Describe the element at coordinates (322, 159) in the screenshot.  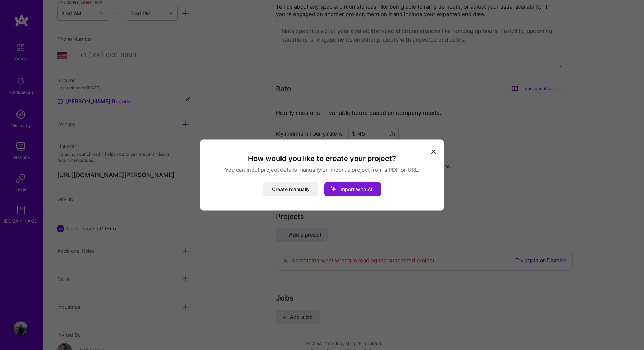
I see `h3: How would you like to create your project?` at that location.